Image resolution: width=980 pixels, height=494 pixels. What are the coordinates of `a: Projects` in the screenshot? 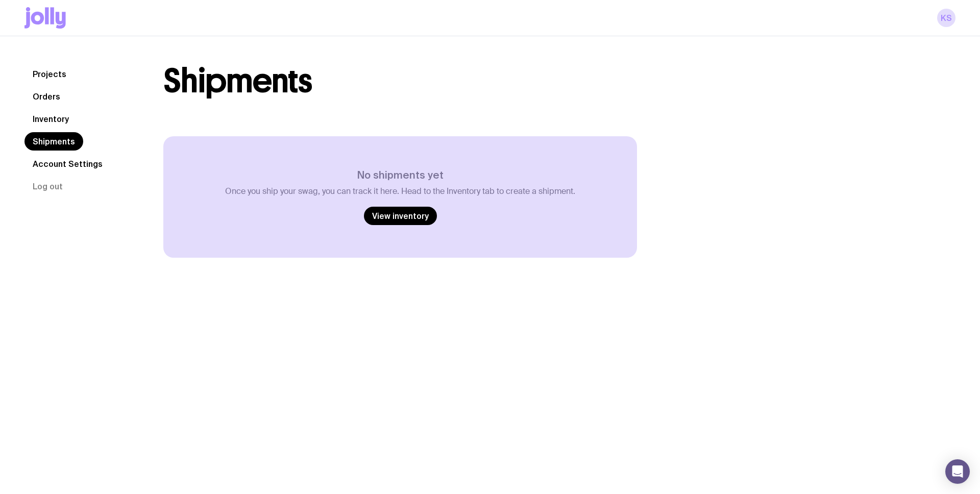 It's located at (50, 74).